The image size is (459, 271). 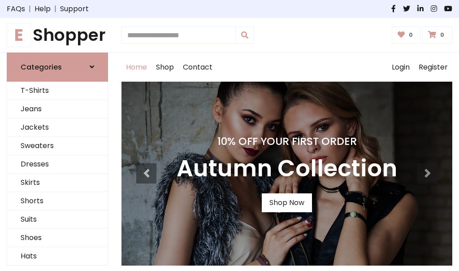 What do you see at coordinates (57, 146) in the screenshot?
I see `a: Sweaters` at bounding box center [57, 146].